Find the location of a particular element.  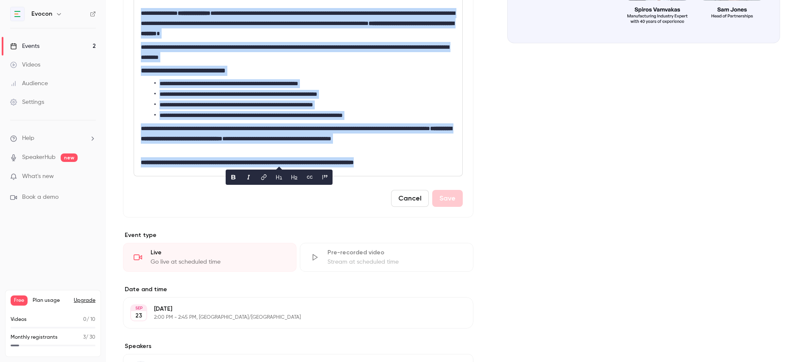

p: 23 is located at coordinates (139, 316).